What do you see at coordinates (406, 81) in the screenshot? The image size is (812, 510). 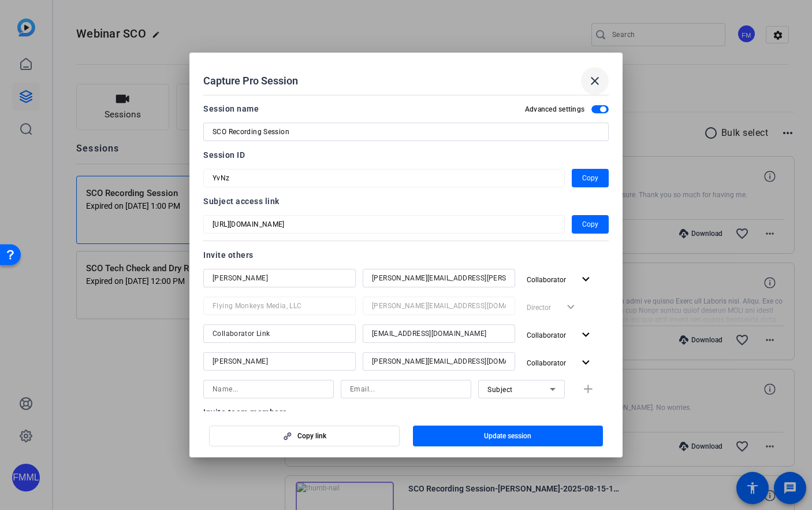 I see `div: Capture Pro Session` at bounding box center [406, 81].